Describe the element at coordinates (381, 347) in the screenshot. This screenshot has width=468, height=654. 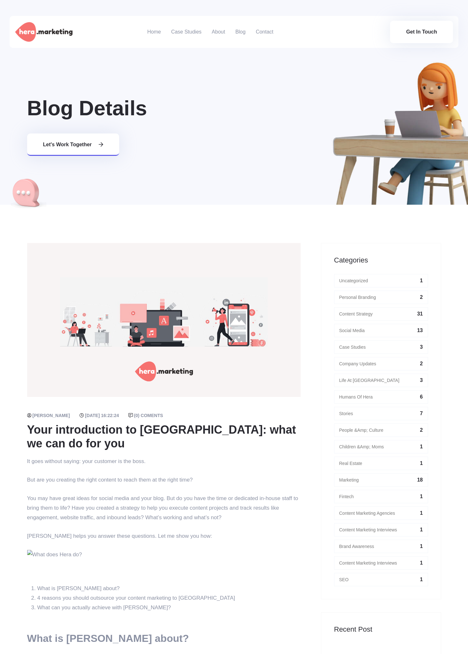
I see `a: Case Studies3` at that location.